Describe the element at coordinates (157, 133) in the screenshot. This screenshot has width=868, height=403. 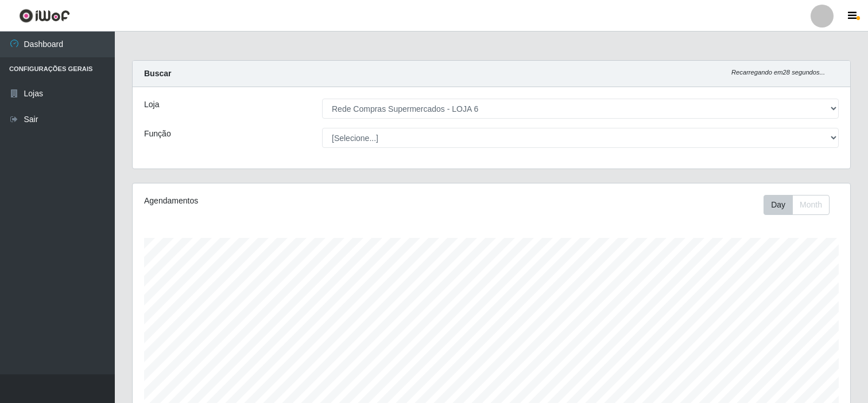
I see `label: Função` at that location.